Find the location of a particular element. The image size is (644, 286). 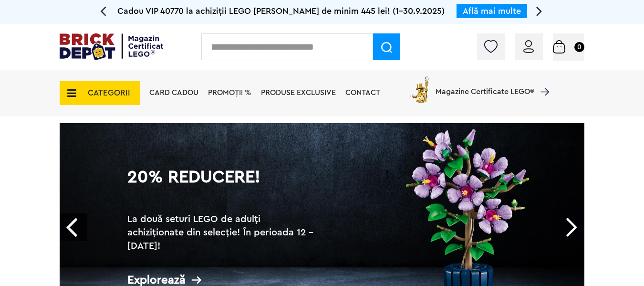

a: Card Cadou is located at coordinates (174, 93).